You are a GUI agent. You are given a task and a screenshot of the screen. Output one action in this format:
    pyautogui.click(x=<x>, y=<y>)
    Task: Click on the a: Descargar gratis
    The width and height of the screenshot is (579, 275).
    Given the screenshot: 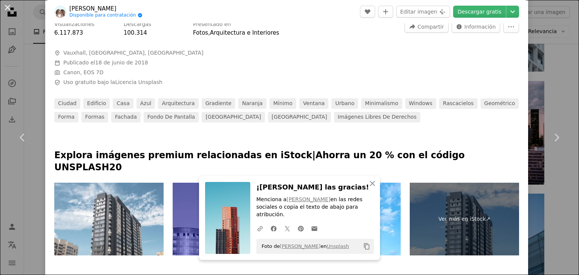 What is the action you would take?
    pyautogui.click(x=479, y=12)
    